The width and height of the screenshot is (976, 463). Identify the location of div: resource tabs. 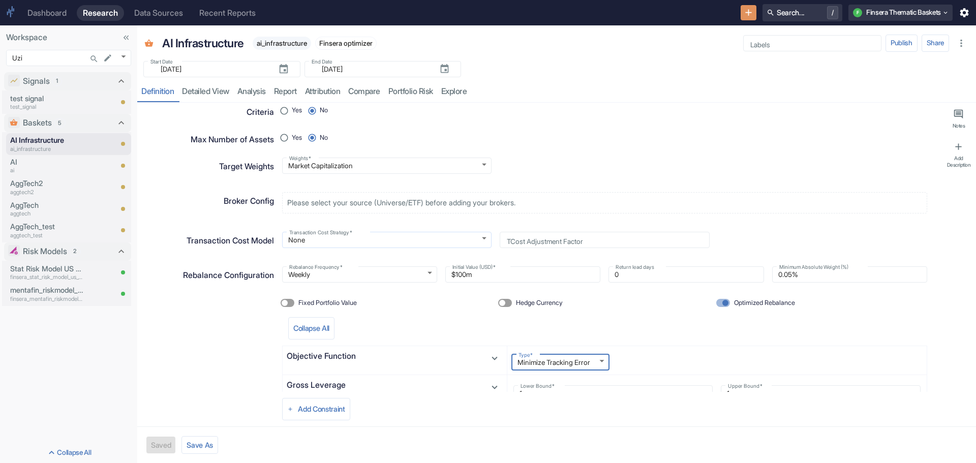
(557, 91).